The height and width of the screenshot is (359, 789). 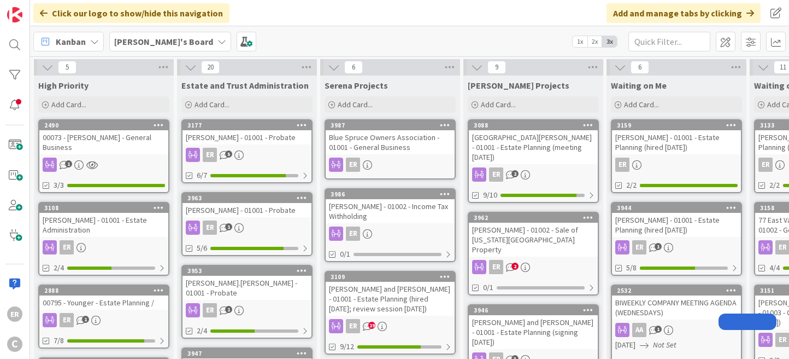 What do you see at coordinates (679, 208) in the screenshot?
I see `div: 3944` at bounding box center [679, 208].